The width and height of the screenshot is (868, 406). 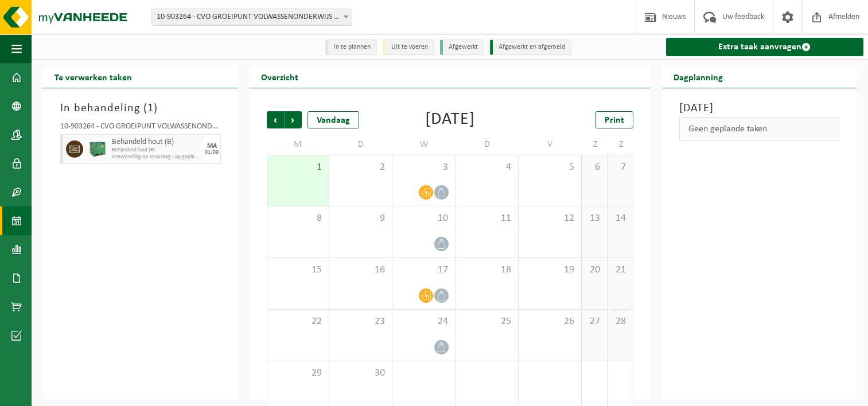 What do you see at coordinates (298, 145) in the screenshot?
I see `td: M` at bounding box center [298, 145].